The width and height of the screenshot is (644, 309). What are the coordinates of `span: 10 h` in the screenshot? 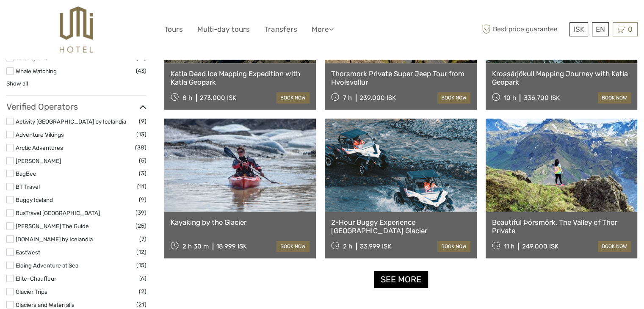 It's located at (509, 98).